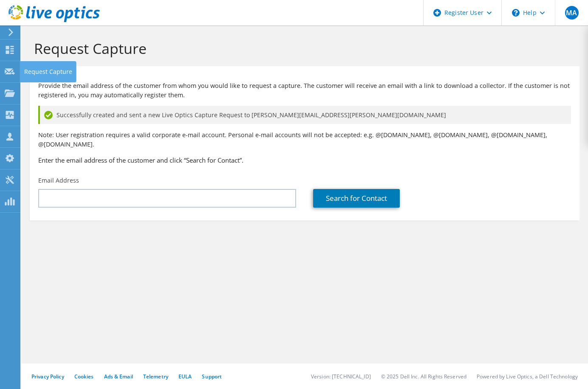 This screenshot has width=588, height=389. What do you see at coordinates (357, 198) in the screenshot?
I see `a: Search for Contact` at bounding box center [357, 198].